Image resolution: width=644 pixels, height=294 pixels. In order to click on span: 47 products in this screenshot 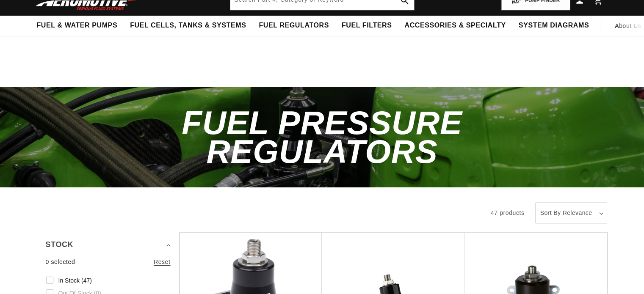, I will do `click(507, 213)`.